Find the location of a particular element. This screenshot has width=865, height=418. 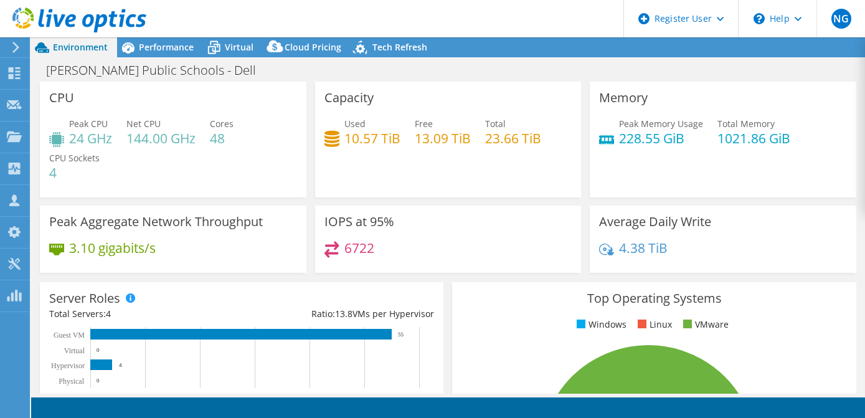

h4: 48 is located at coordinates (222, 138).